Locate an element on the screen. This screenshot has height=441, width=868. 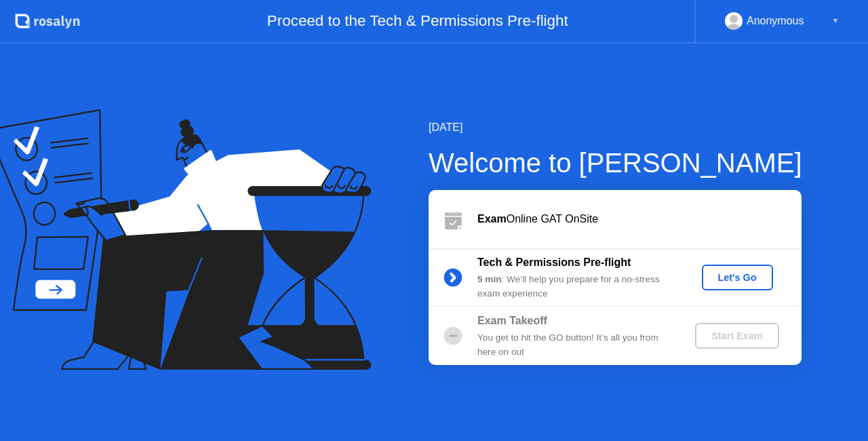
b: Tech & Permissions Pre-flight is located at coordinates (554, 262).